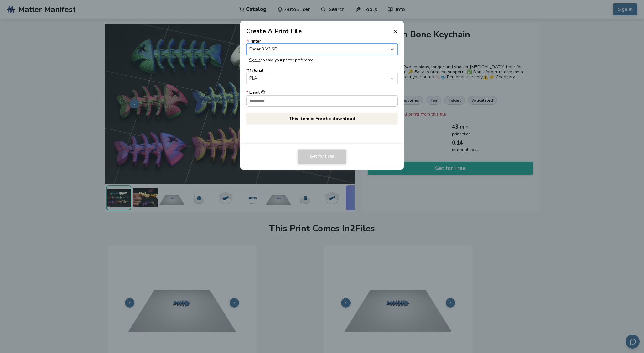 This screenshot has height=353, width=644. Describe the element at coordinates (322, 47) in the screenshot. I see `label: Printer` at that location.